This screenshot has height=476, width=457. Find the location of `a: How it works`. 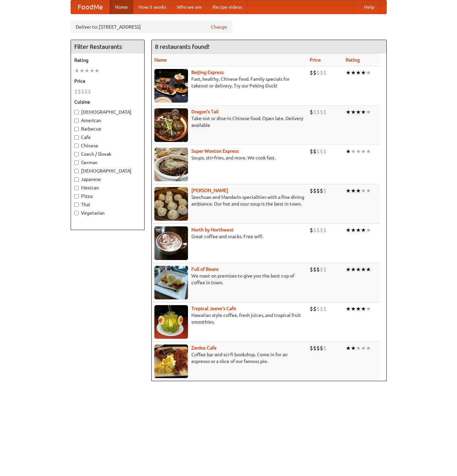

a: How it works is located at coordinates (152, 7).